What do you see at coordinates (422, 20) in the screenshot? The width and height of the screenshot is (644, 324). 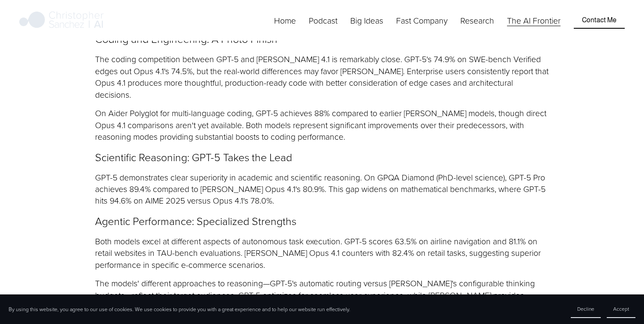 I see `span: Fast Company` at bounding box center [422, 20].